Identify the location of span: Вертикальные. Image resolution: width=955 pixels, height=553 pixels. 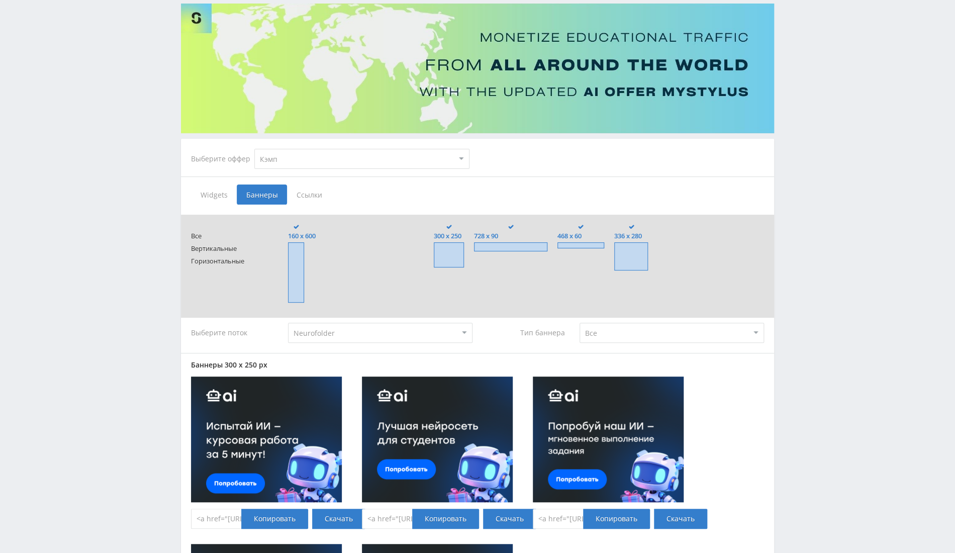
(230, 248).